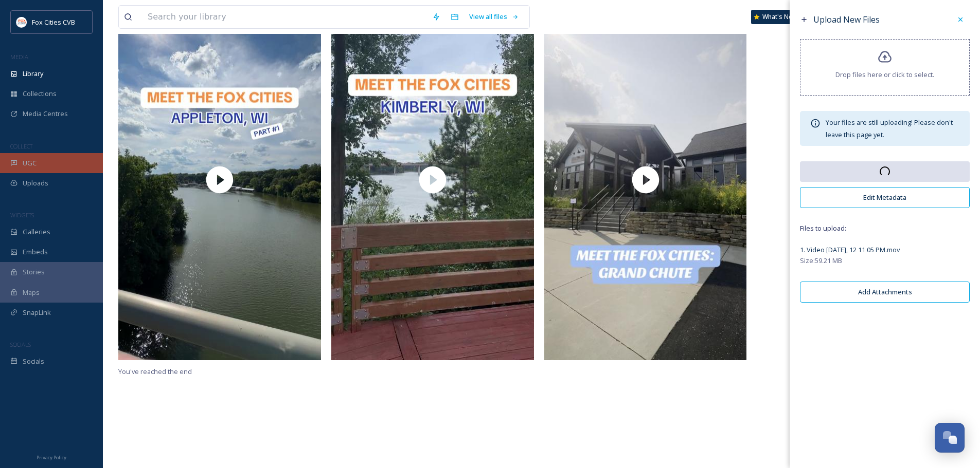  What do you see at coordinates (45, 113) in the screenshot?
I see `span: Media Centres` at bounding box center [45, 113].